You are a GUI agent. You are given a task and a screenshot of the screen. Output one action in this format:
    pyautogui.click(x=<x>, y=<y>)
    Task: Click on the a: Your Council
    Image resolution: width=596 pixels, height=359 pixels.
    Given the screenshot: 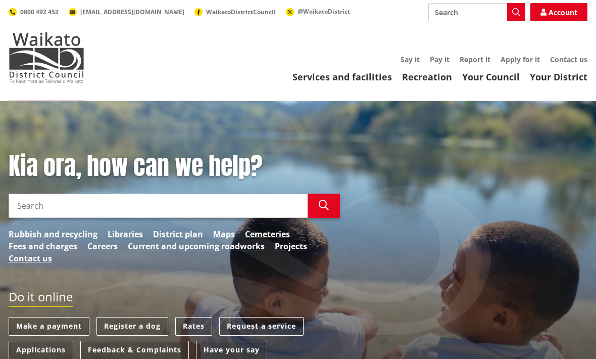 What is the action you would take?
    pyautogui.click(x=491, y=77)
    